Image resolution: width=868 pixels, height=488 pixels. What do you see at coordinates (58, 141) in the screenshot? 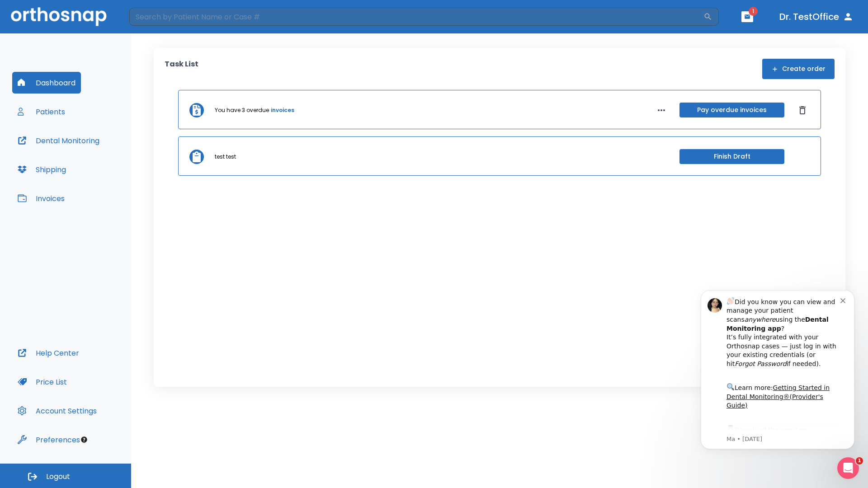
I see `button: Dental Monitoring` at bounding box center [58, 141].